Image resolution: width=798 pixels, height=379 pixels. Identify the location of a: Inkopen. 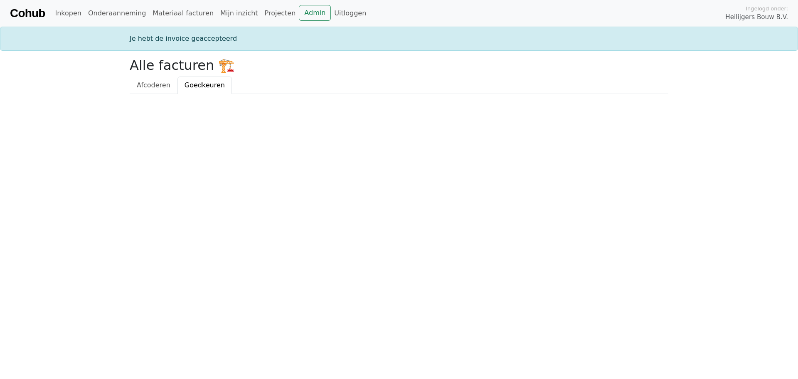
(68, 13).